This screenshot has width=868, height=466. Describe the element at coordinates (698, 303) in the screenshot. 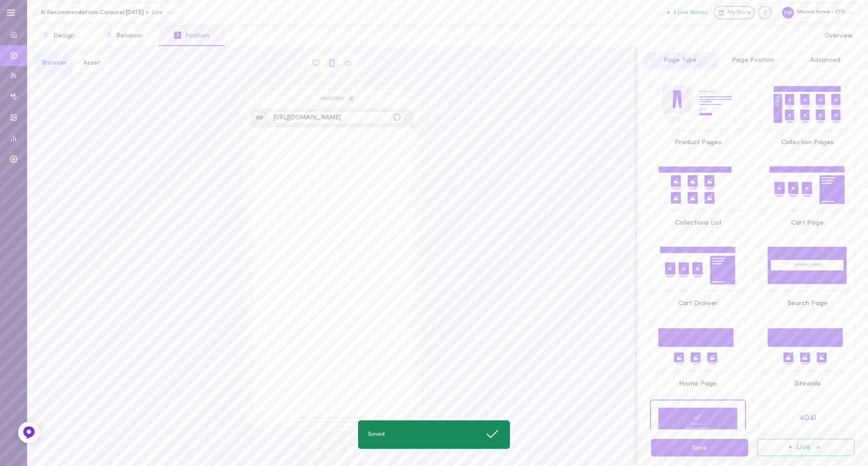

I see `div: Cart Drawer` at that location.